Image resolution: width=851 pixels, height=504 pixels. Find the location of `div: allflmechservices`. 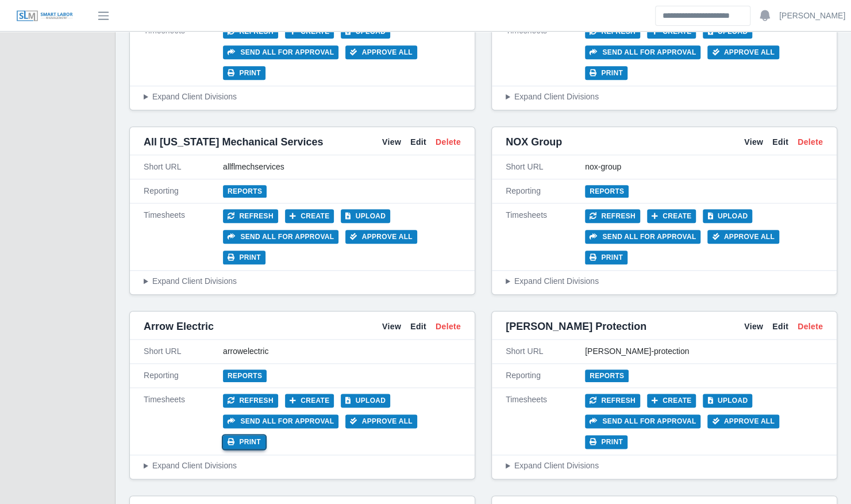

div: allflmechservices is located at coordinates (342, 167).